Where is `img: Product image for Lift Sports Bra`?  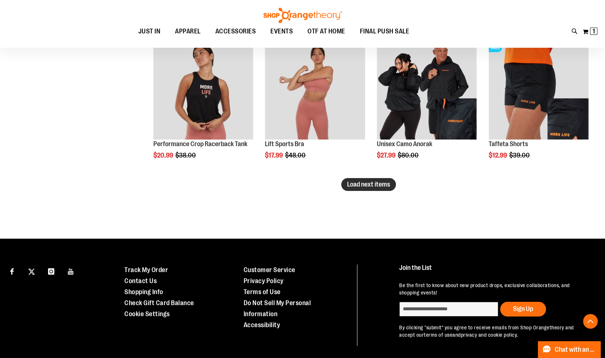
img: Product image for Lift Sports Bra is located at coordinates (315, 89).